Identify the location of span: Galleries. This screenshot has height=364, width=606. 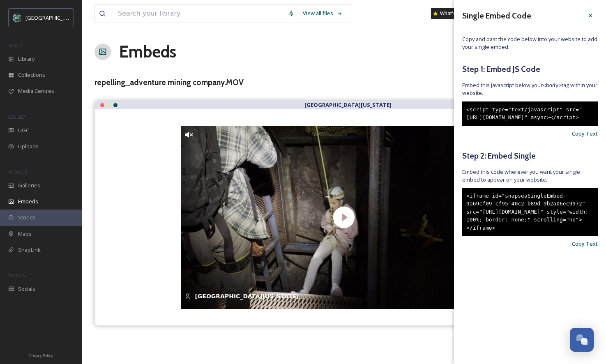
(29, 185).